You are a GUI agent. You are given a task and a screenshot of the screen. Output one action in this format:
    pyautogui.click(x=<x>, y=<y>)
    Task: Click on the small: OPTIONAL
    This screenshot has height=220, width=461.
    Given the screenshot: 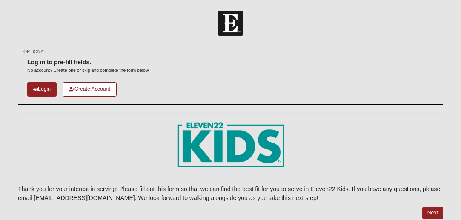 What is the action you would take?
    pyautogui.click(x=34, y=51)
    